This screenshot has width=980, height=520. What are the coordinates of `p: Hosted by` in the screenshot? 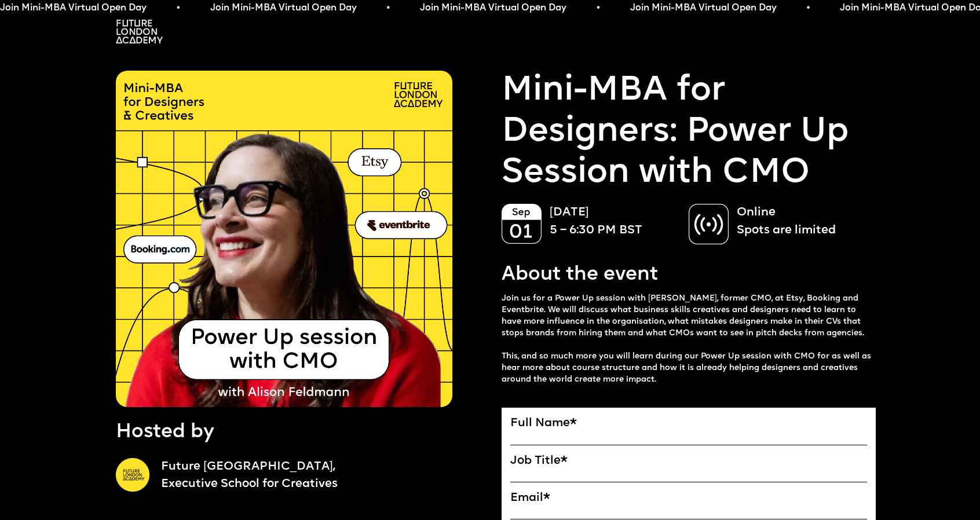 It's located at (165, 432).